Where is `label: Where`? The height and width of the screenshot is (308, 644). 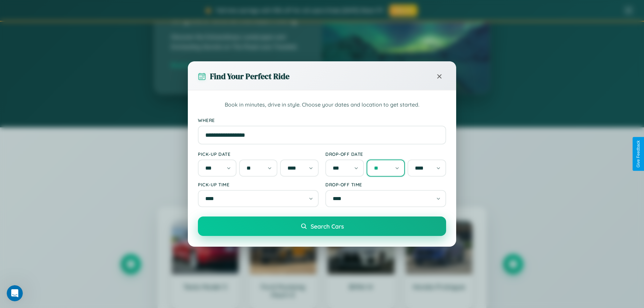 label: Where is located at coordinates (322, 120).